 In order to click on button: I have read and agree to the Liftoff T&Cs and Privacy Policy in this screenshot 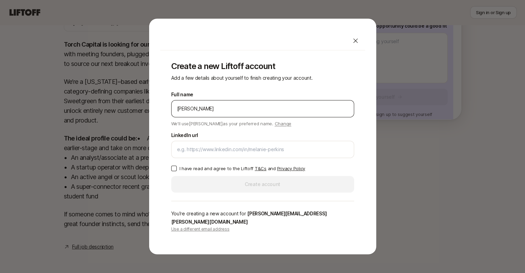, I will do `click(174, 169)`.